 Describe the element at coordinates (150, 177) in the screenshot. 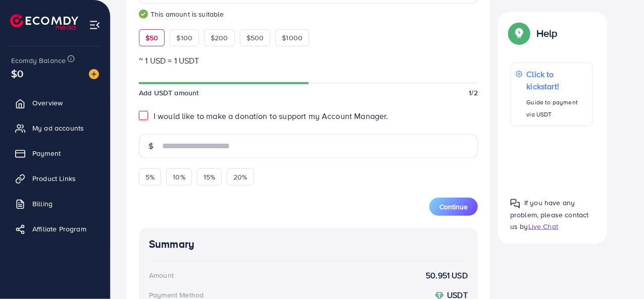

I see `span: 5%` at that location.